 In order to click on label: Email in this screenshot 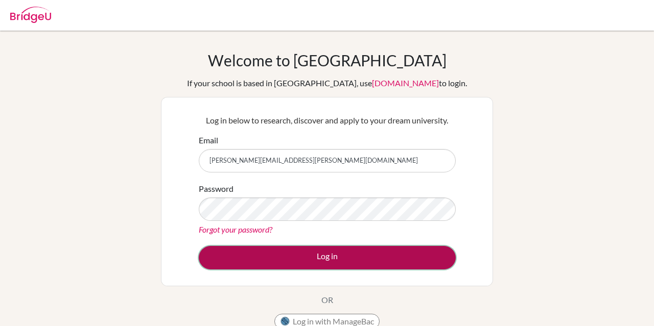, I will do `click(208, 140)`.